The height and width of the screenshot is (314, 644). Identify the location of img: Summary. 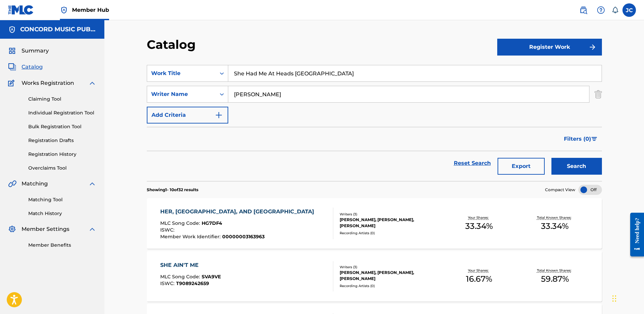
(12, 51).